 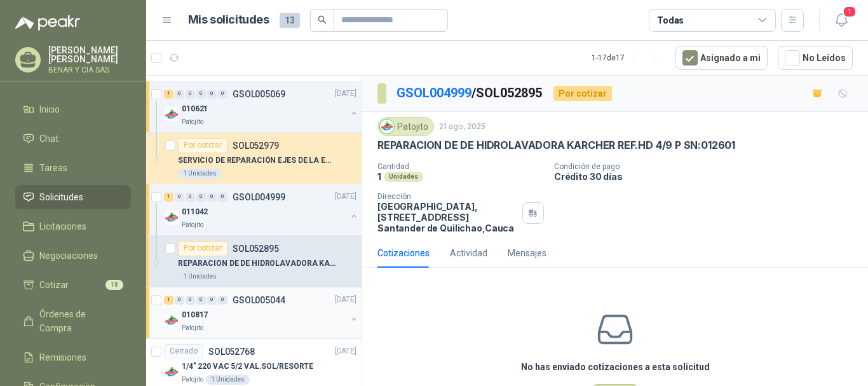 I want to click on a: Chat, so click(x=73, y=138).